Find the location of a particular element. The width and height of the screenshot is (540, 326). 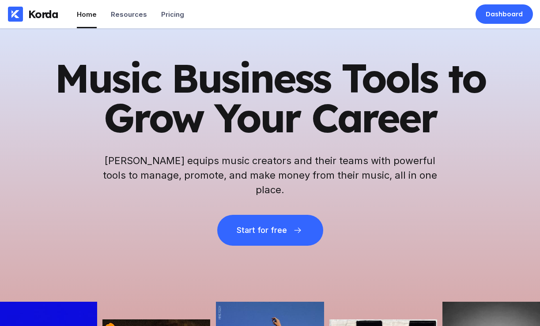

div: Start for free is located at coordinates (262, 231).